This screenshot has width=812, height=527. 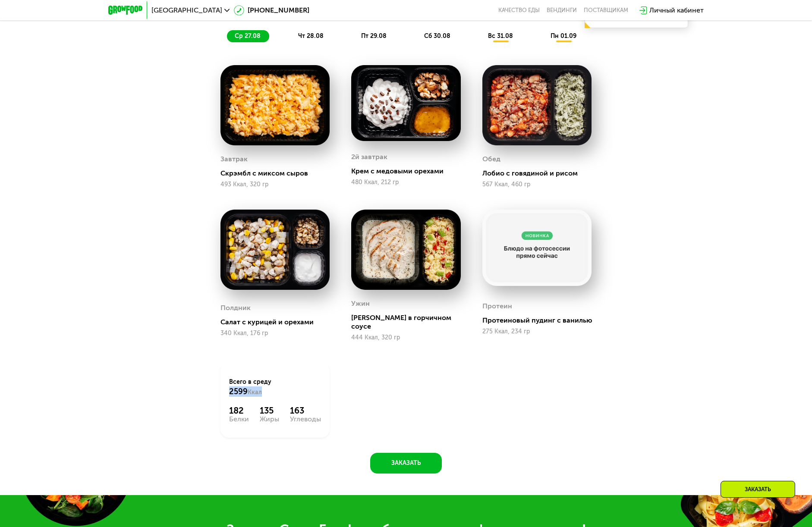 I want to click on div: Крем с медовыми орехами, so click(x=409, y=171).